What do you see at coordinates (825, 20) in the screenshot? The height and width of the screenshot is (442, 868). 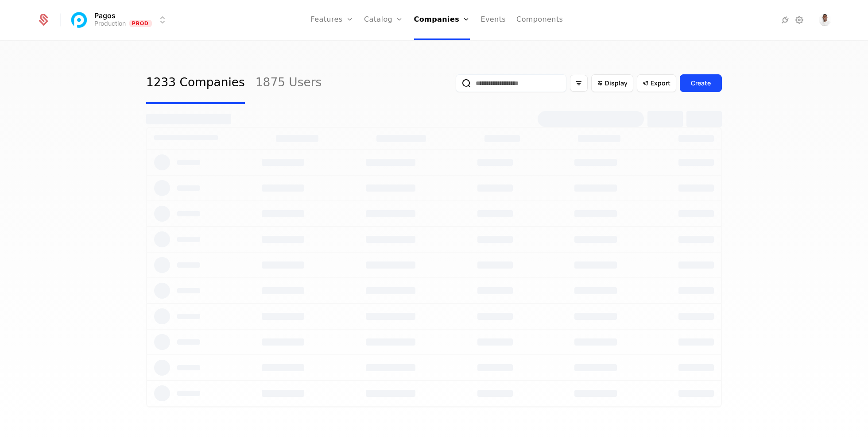 I see `button: Open user button` at bounding box center [825, 20].